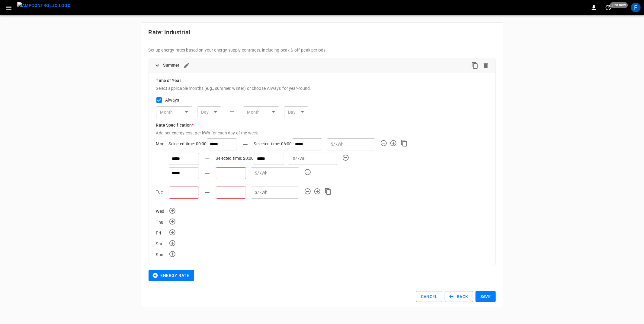 Image resolution: width=644 pixels, height=324 pixels. What do you see at coordinates (171, 275) in the screenshot?
I see `button: Energy Rate` at bounding box center [171, 275].